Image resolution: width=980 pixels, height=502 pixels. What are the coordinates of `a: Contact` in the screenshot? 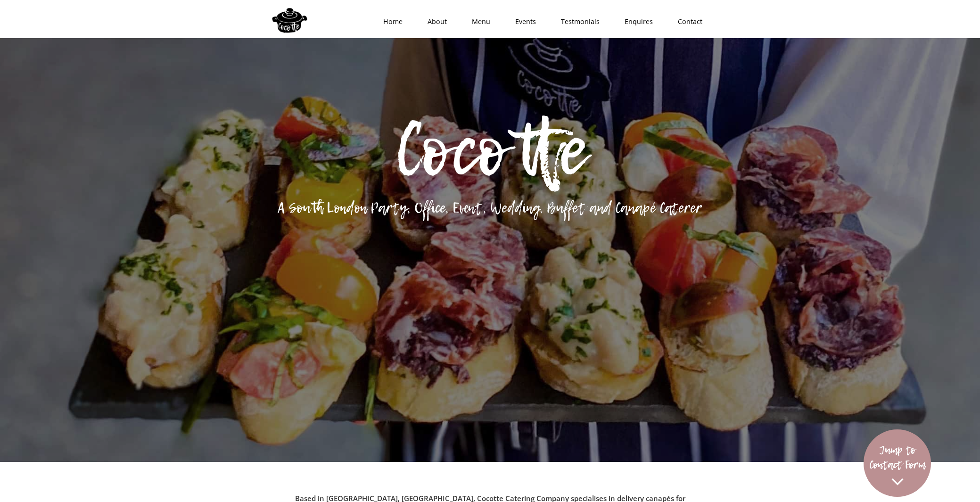 It's located at (687, 22).